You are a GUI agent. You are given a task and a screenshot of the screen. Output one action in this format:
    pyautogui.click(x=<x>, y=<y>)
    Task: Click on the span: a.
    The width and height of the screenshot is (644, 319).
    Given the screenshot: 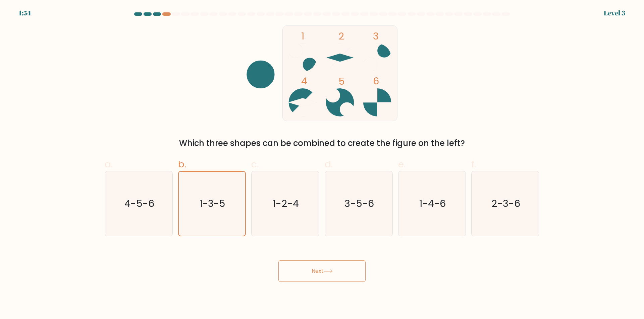 What is the action you would take?
    pyautogui.click(x=109, y=164)
    